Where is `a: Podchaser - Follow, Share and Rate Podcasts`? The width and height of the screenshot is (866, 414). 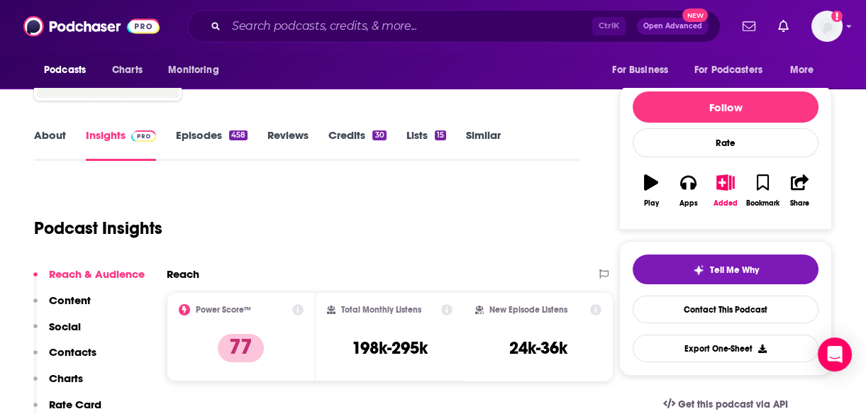 a: Podchaser - Follow, Share and Rate Podcasts is located at coordinates (92, 26).